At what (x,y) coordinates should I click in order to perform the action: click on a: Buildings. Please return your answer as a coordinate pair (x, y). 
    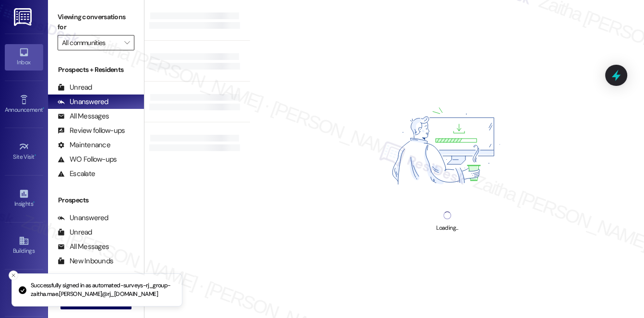
    Looking at the image, I should click on (24, 246).